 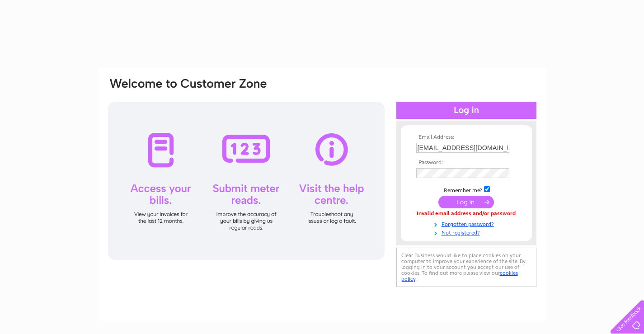 What do you see at coordinates (466, 202) in the screenshot?
I see `input: Submit` at bounding box center [466, 202].